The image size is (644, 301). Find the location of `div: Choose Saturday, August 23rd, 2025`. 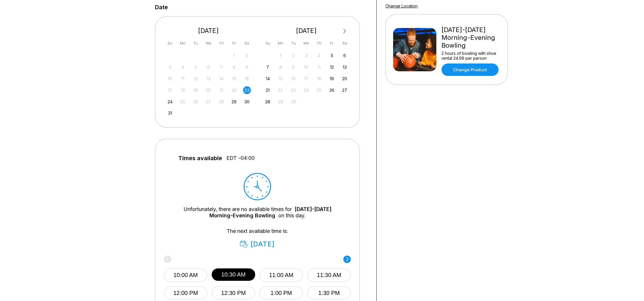

div: Choose Saturday, August 23rd, 2025 is located at coordinates (247, 90).